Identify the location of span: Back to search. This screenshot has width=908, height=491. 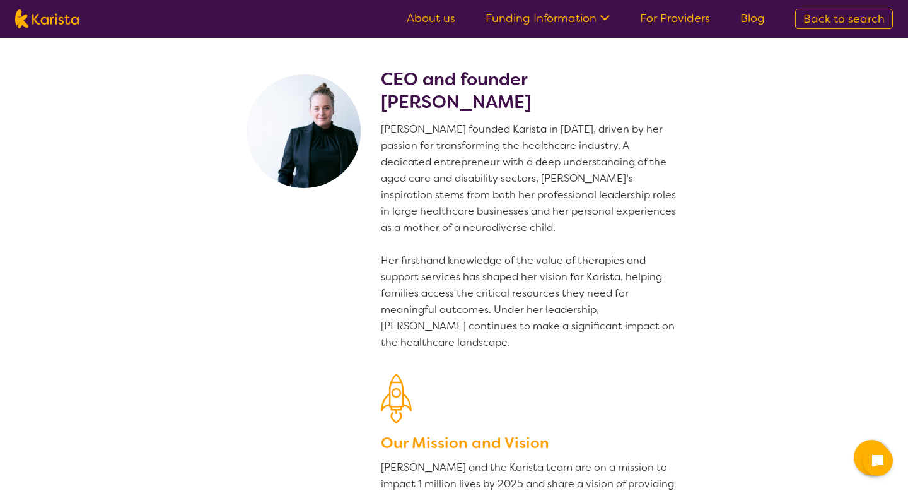
(844, 19).